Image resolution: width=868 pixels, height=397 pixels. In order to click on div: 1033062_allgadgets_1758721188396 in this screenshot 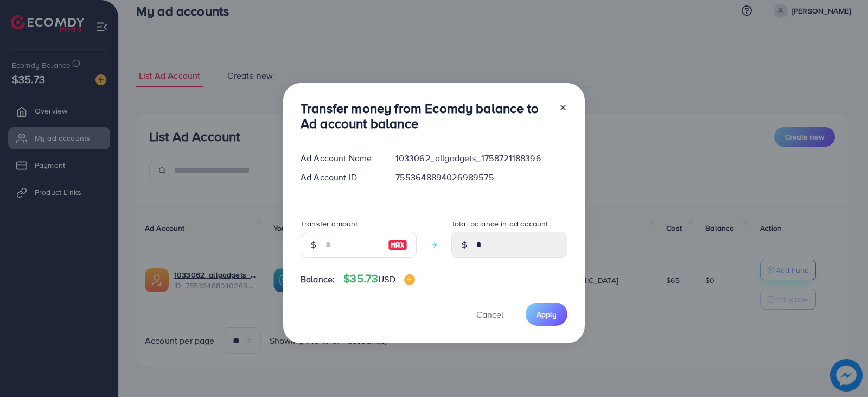, I will do `click(481, 158)`.